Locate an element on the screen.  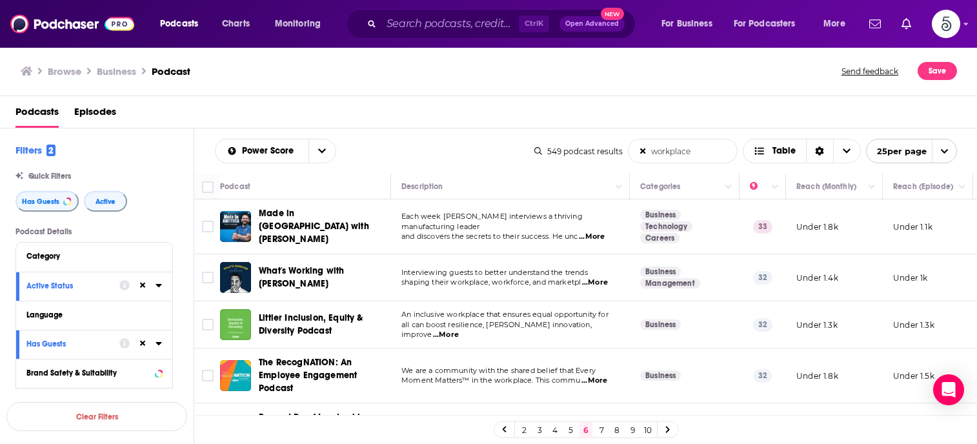
a: 6 is located at coordinates (586, 430).